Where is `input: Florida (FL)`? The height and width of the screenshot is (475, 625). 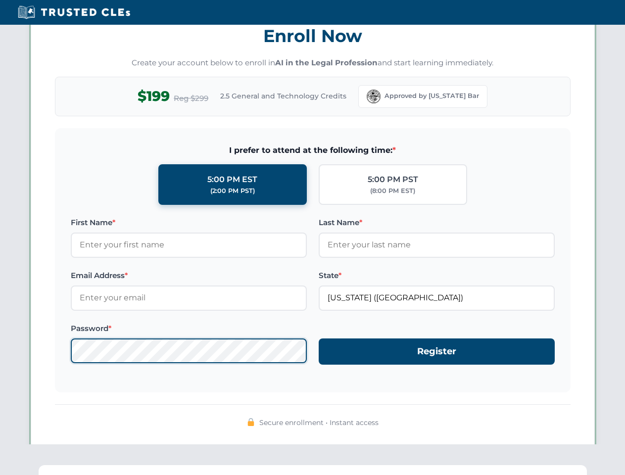
input: Florida (FL) is located at coordinates (436, 298).